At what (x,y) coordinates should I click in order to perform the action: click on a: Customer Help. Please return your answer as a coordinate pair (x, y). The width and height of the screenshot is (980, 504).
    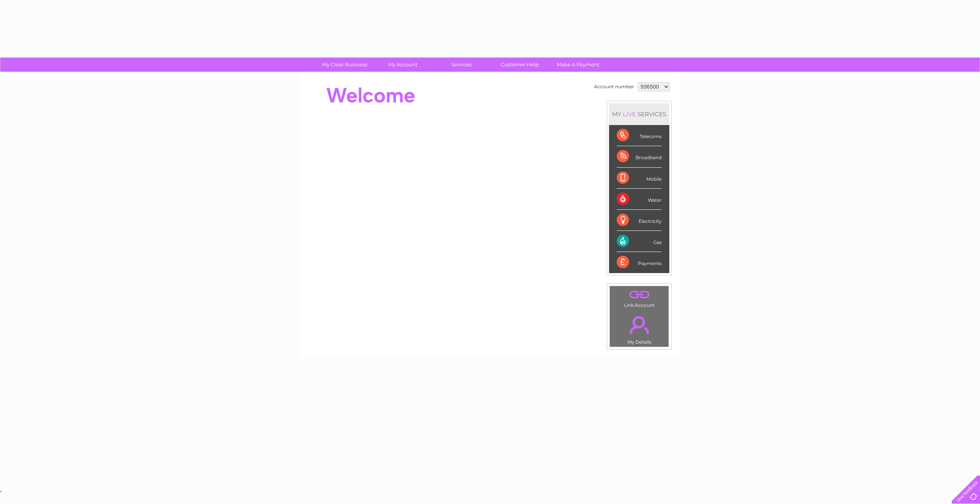
    Looking at the image, I should click on (520, 65).